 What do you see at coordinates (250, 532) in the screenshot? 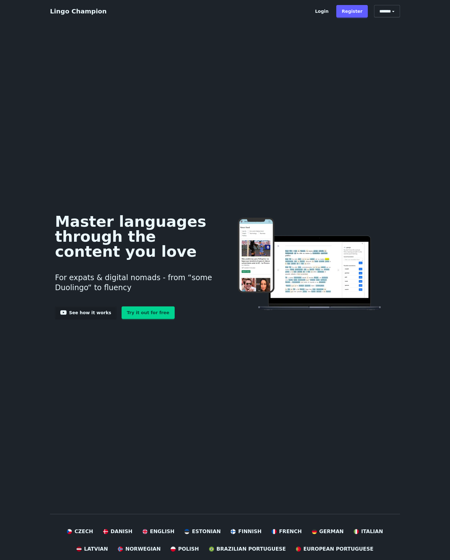
I see `span: Finnish` at bounding box center [250, 532].